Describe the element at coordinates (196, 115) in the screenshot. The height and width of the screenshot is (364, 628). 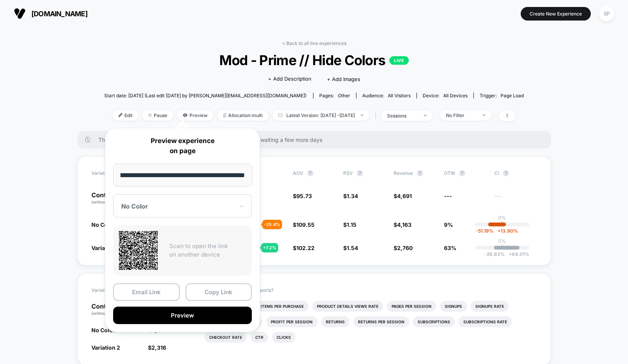
I see `span: Preview` at that location.